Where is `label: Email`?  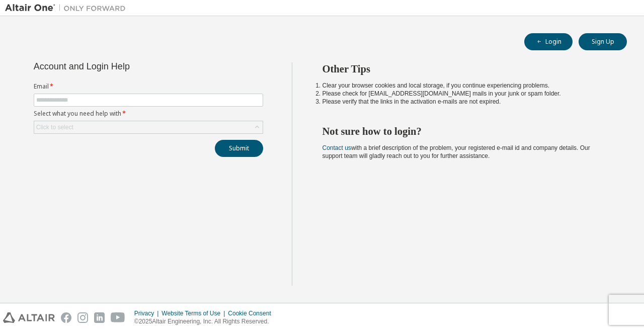
label: Email is located at coordinates (149, 87).